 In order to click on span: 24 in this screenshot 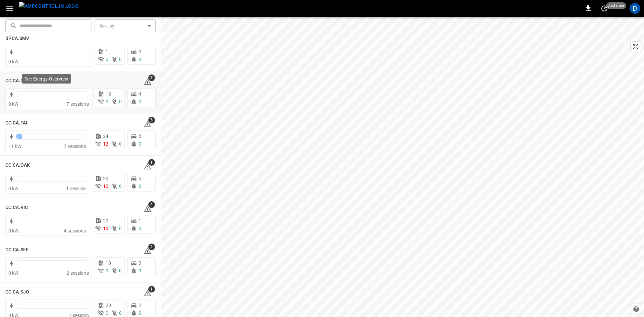, I will do `click(106, 136)`.